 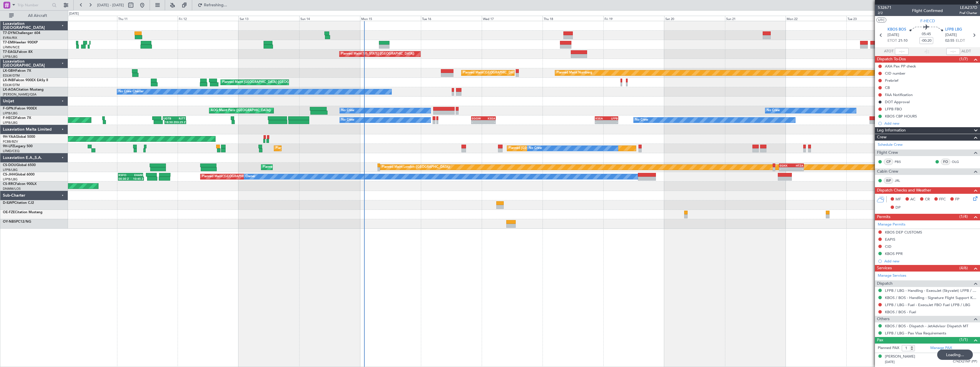 What do you see at coordinates (250, 176) in the screenshot?
I see `div: Owner` at bounding box center [250, 176].